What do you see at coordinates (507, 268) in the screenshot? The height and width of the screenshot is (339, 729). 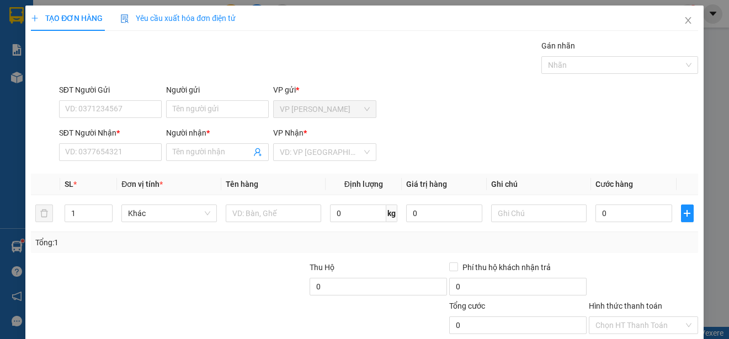 I see `span: Phí thu hộ khách nhận trả` at bounding box center [507, 268].